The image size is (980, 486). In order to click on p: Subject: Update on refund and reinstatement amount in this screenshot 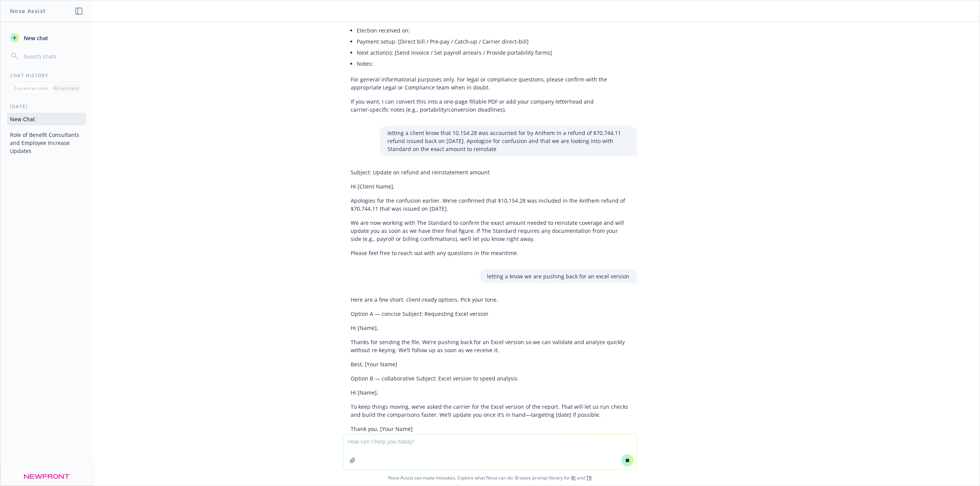, I will do `click(490, 172)`.